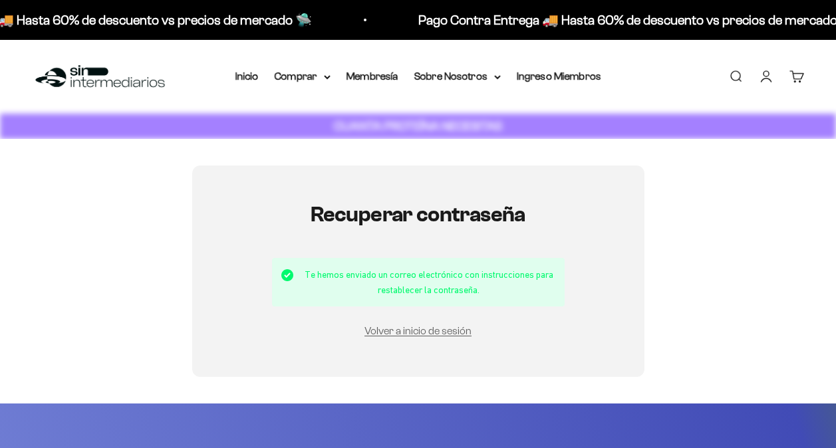 The image size is (836, 448). What do you see at coordinates (418, 126) in the screenshot?
I see `strong: CUANTA PROTEÍNA NECESITAS` at bounding box center [418, 126].